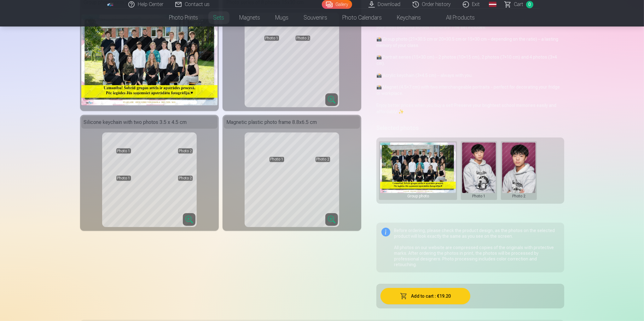 Image resolution: width=644 pixels, height=321 pixels. Describe the element at coordinates (468, 90) in the screenshot. I see `font: 📸 Magnet (4.5×7 cm) with two interchangeable portraits - perfect for decorating your fridge or wo...` at that location.